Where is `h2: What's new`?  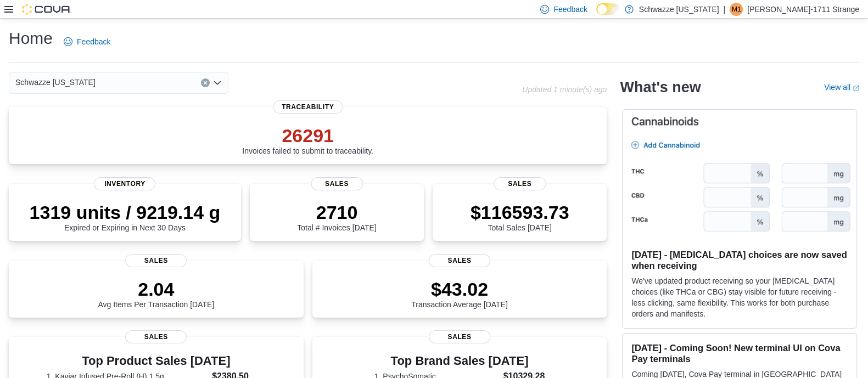
h2: What's new is located at coordinates (660, 87).